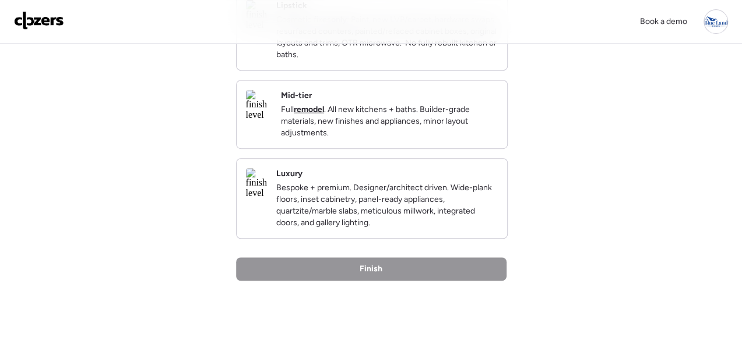  What do you see at coordinates (389, 121) in the screenshot?
I see `p: Full . All new kitchens + baths. Builder-grade materials, new finishes and appliances, minor layo...` at bounding box center [389, 121].